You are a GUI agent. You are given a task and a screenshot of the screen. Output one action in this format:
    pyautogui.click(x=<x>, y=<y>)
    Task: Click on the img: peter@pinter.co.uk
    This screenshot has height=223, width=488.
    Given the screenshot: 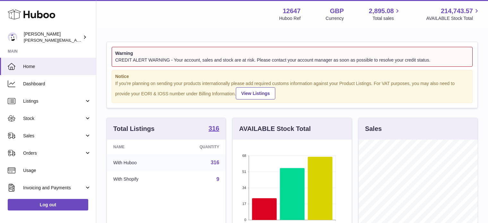 What is the action you would take?
    pyautogui.click(x=13, y=37)
    